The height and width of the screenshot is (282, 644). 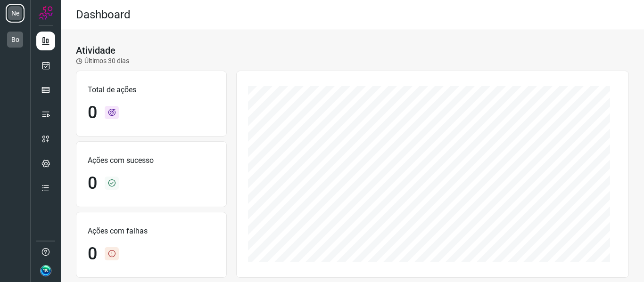 I want to click on li: Bo, so click(x=15, y=40).